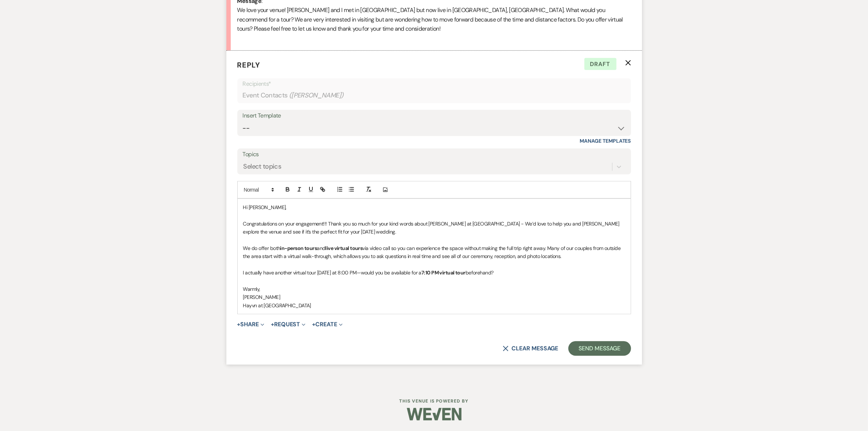 Image resolution: width=868 pixels, height=431 pixels. Describe the element at coordinates (605, 141) in the screenshot. I see `a: Manage Templates` at that location.